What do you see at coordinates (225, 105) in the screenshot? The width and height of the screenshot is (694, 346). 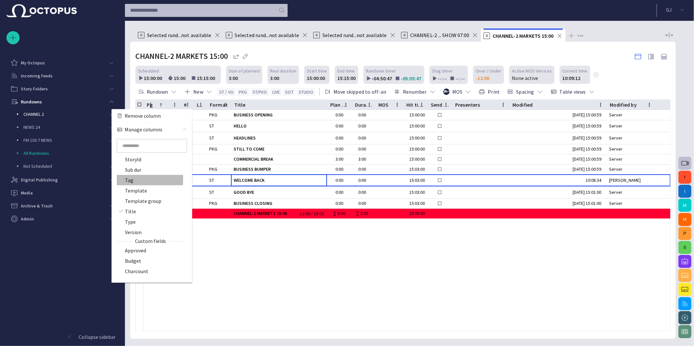 I see `button: Format column menu` at bounding box center [225, 105].